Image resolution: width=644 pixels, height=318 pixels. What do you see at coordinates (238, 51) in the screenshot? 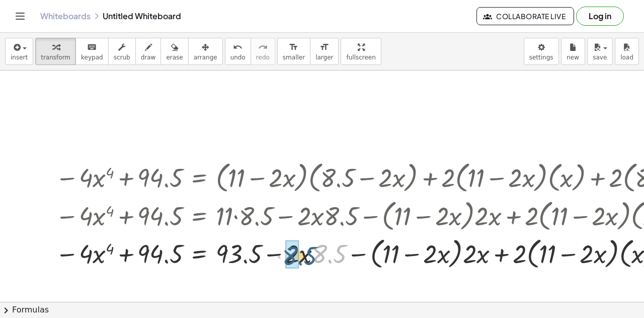
I see `button: undoundo` at bounding box center [238, 51].